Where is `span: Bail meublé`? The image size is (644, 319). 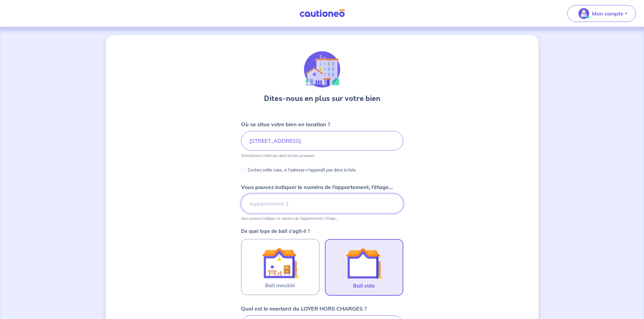 span: Bail meublé is located at coordinates (280, 285).